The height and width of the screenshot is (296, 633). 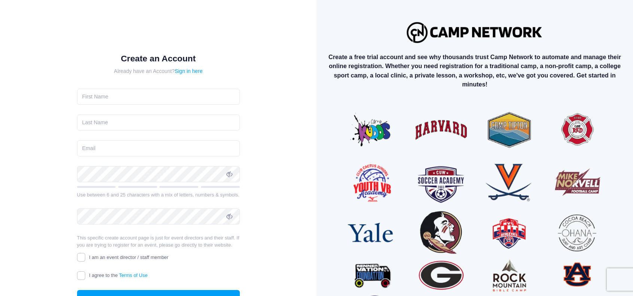 What do you see at coordinates (158, 122) in the screenshot?
I see `input: Last Name` at bounding box center [158, 122].